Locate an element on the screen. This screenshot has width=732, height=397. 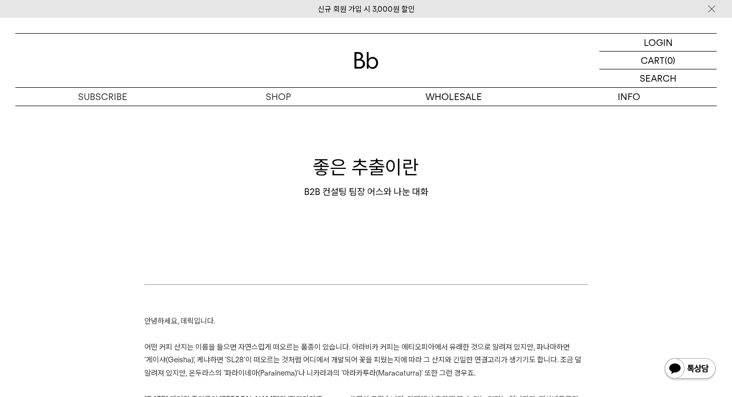
p: INFO is located at coordinates (629, 96).